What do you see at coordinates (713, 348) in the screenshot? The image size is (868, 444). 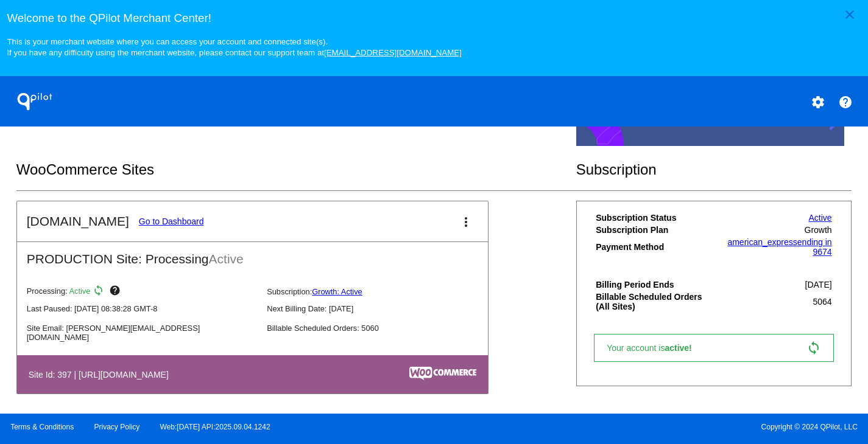 I see `a: Your account isactive! sync` at bounding box center [713, 348].